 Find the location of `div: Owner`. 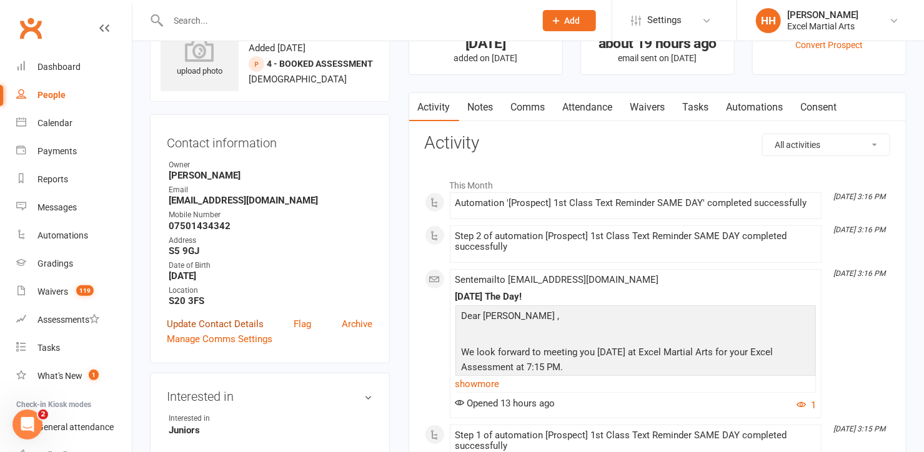

div: Owner is located at coordinates (271, 165).